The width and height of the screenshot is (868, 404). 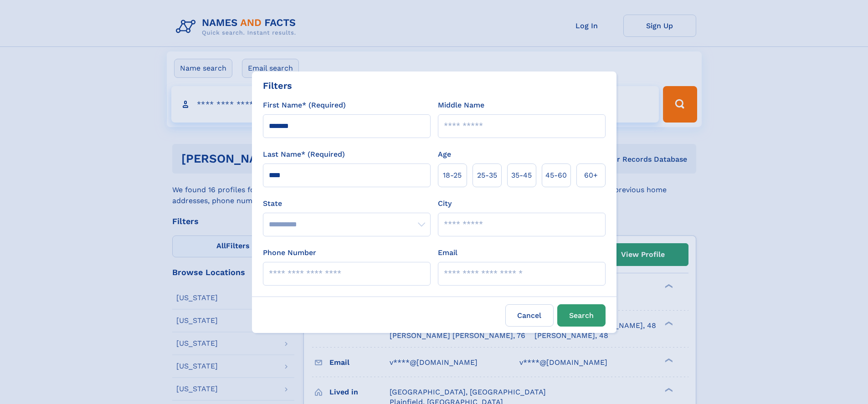 What do you see at coordinates (581, 315) in the screenshot?
I see `button: Search` at bounding box center [581, 315].